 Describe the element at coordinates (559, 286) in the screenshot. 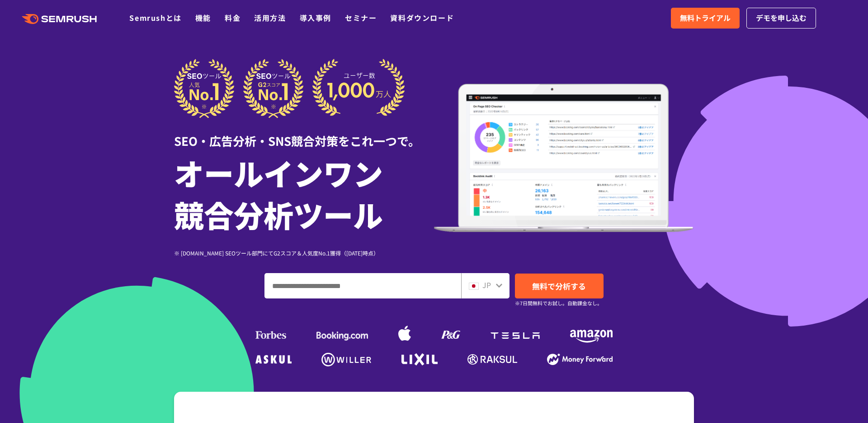

I see `span: 無料で分析する` at that location.